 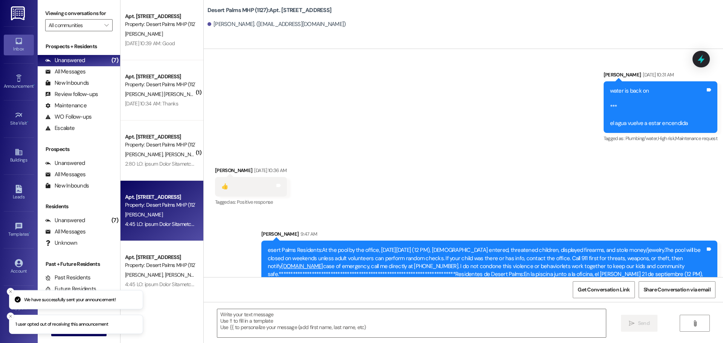 I want to click on p: 1 user opted out of receiving this announcement, so click(x=62, y=325).